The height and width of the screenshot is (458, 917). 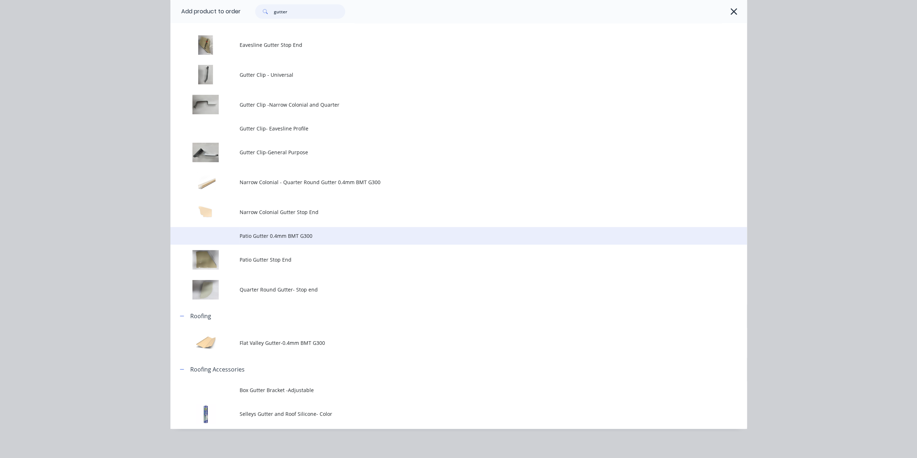 I want to click on span: Narrow Colonial Gutter Stop End, so click(x=442, y=212).